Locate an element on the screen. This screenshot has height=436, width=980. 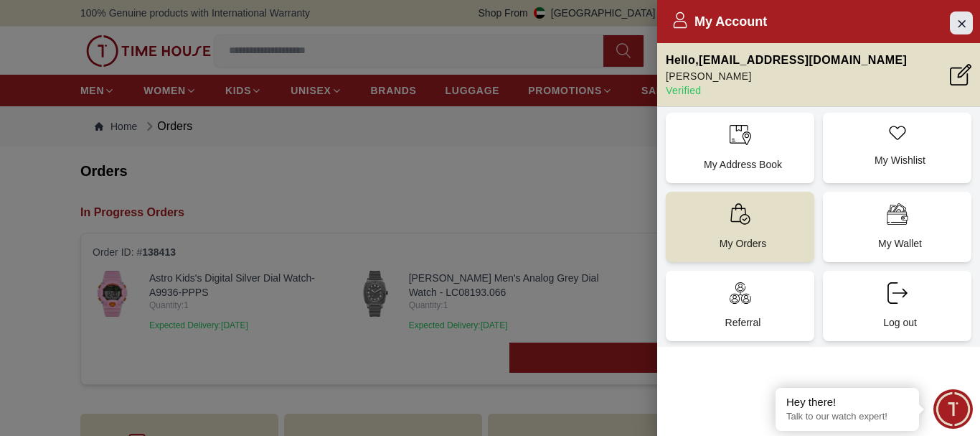
p: My Wishlist is located at coordinates (900, 160).